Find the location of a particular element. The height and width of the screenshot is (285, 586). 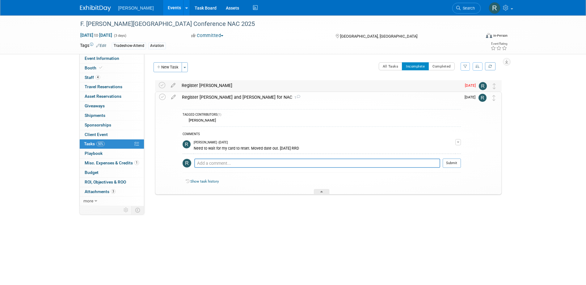

a: Attachments3 is located at coordinates (112, 192).